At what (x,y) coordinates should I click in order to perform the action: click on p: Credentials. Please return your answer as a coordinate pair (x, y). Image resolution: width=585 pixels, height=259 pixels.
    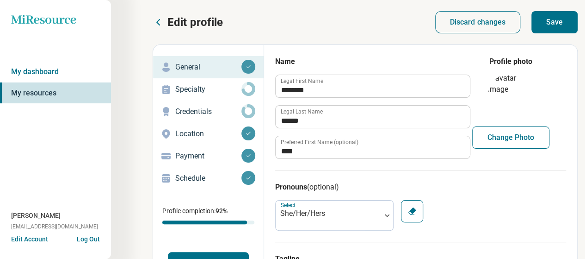
    Looking at the image, I should click on (208, 111).